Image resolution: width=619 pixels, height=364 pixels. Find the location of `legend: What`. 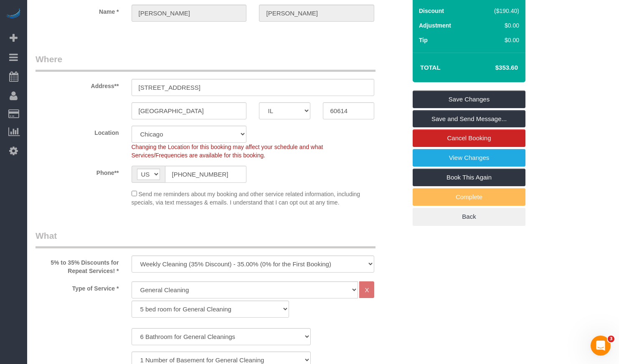

legend: What is located at coordinates (205, 239).